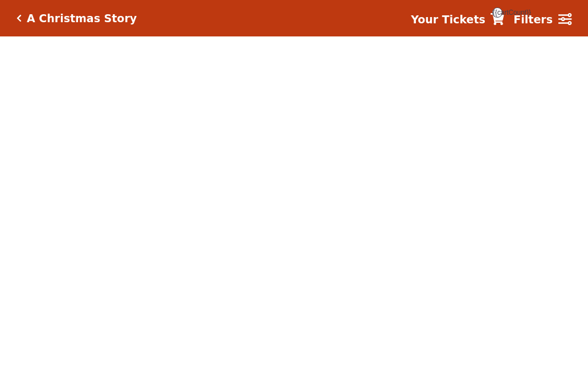 This screenshot has width=588, height=390. What do you see at coordinates (497, 12) in the screenshot?
I see `span: {{cartCount}}` at bounding box center [497, 12].